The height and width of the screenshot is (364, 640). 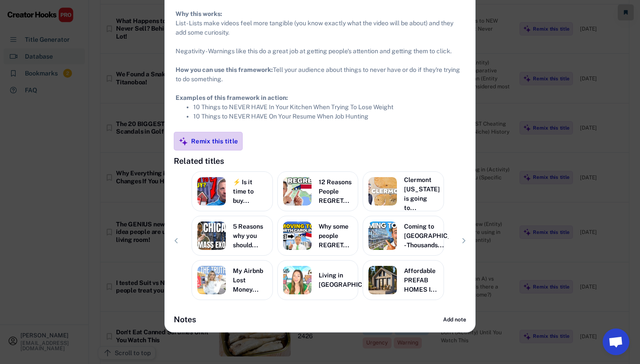 What do you see at coordinates (199, 14) in the screenshot?
I see `strong: Why this works:` at bounding box center [199, 14].